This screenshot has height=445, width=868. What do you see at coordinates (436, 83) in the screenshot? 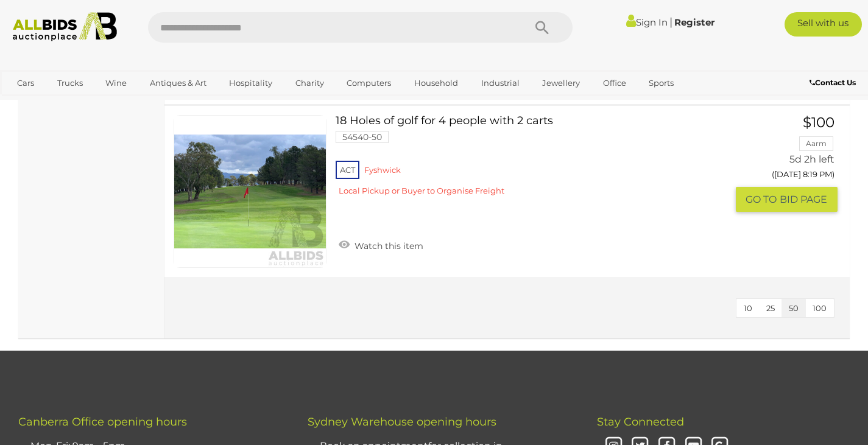
I see `a: Household` at bounding box center [436, 83].